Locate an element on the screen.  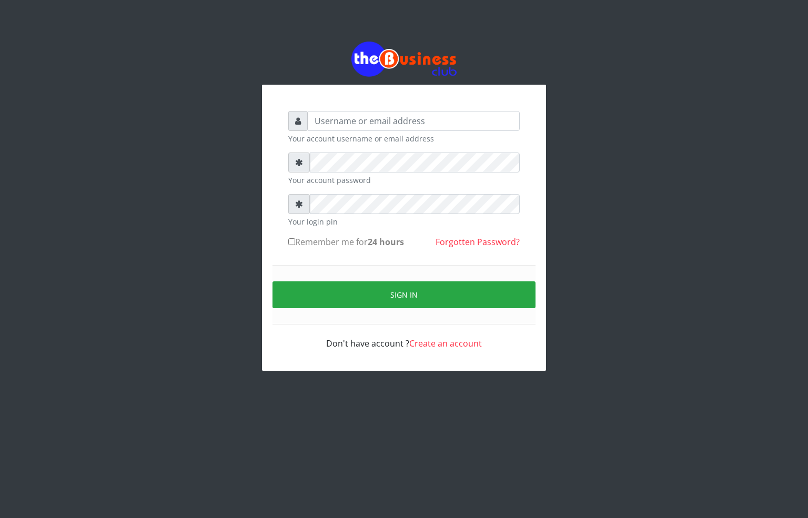
small: Your account username or email address is located at coordinates (404, 138).